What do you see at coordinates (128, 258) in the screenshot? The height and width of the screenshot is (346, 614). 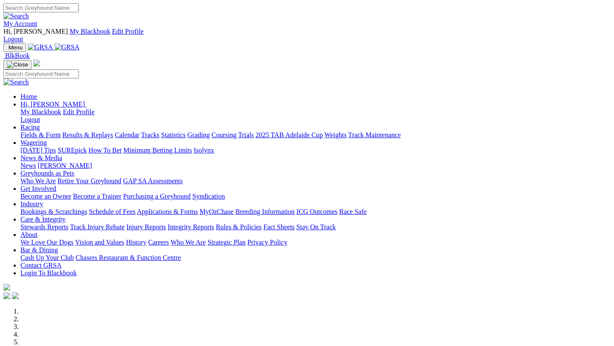 I see `a: Chasers Restaurant & Function Centre` at bounding box center [128, 258].